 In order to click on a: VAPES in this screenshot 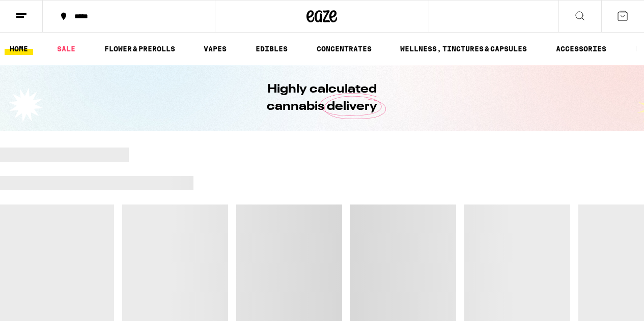, I will do `click(215, 49)`.